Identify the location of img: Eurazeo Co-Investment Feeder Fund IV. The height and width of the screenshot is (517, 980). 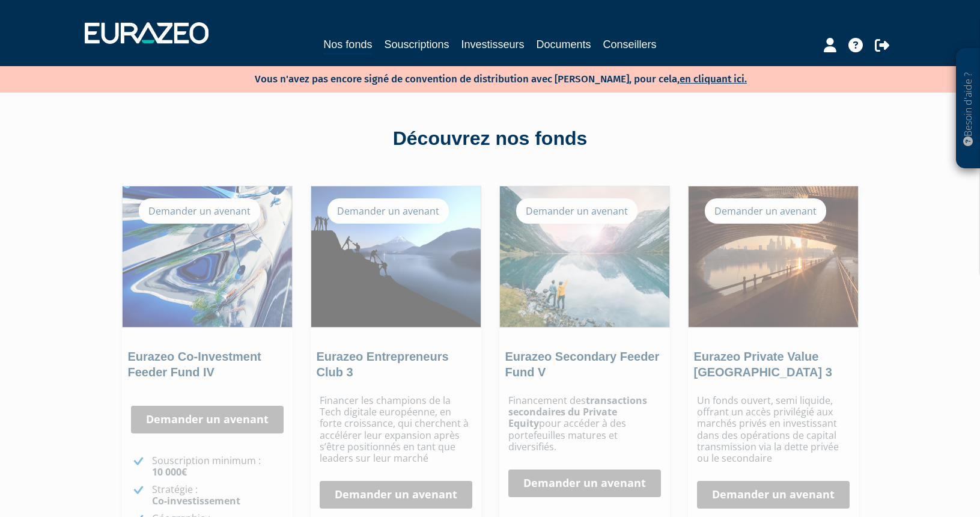
(208, 257).